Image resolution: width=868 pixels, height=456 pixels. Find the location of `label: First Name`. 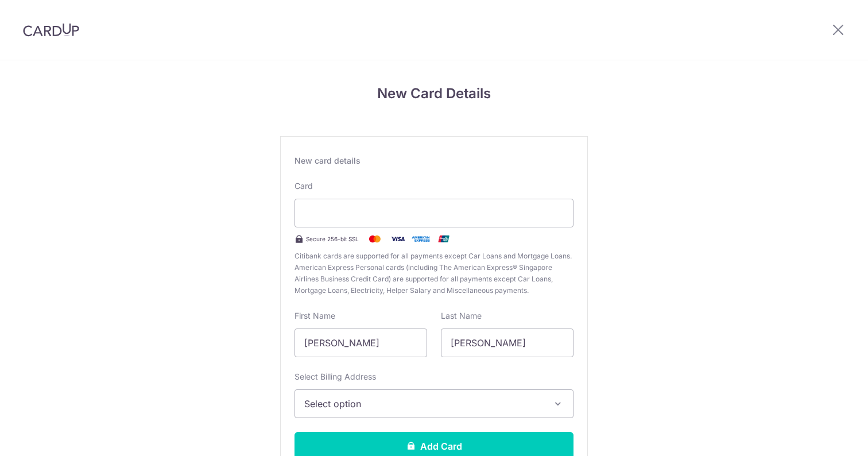

label: First Name is located at coordinates (315, 316).